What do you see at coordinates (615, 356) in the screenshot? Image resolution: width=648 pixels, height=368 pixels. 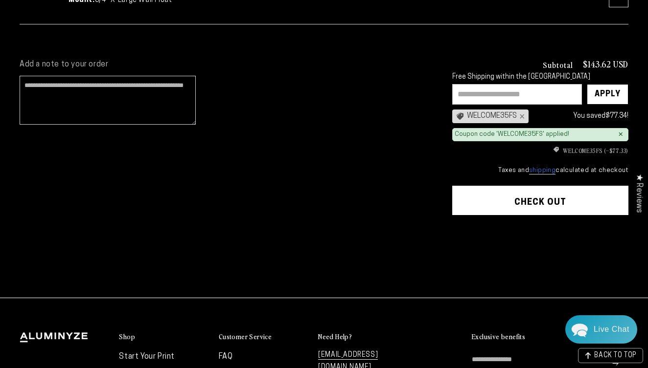 I see `span: BACK TO TOP` at bounding box center [615, 356].